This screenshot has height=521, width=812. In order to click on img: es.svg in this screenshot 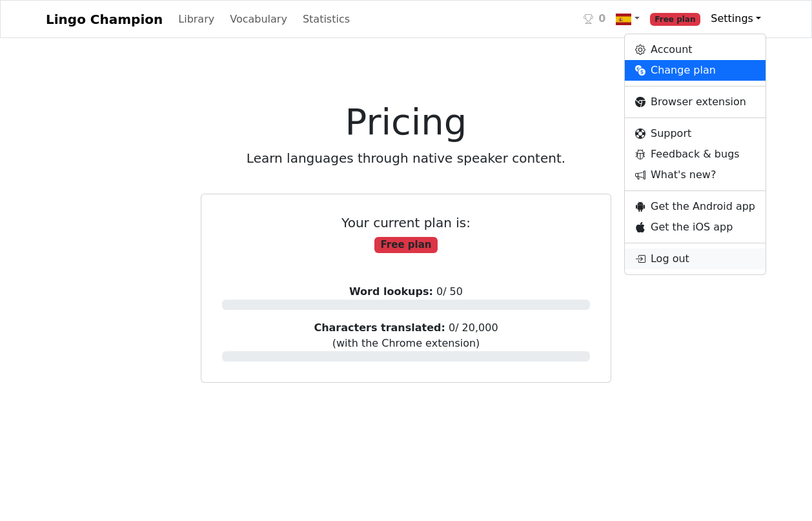, I will do `click(624, 19)`.